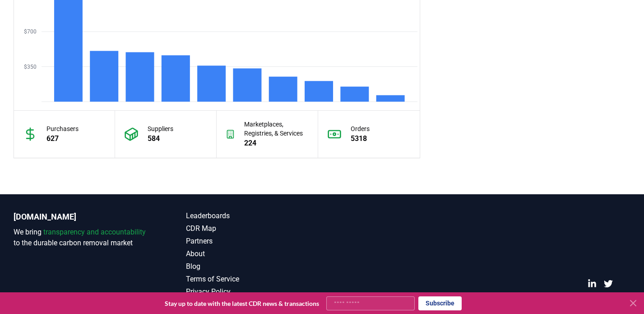 This screenshot has height=314, width=644. What do you see at coordinates (609, 284) in the screenshot?
I see `a: Twitter` at bounding box center [609, 284].